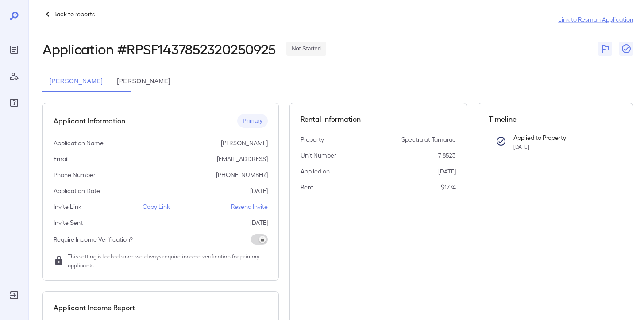 This screenshot has height=320, width=644. Describe the element at coordinates (307, 187) in the screenshot. I see `p: Rent` at that location.